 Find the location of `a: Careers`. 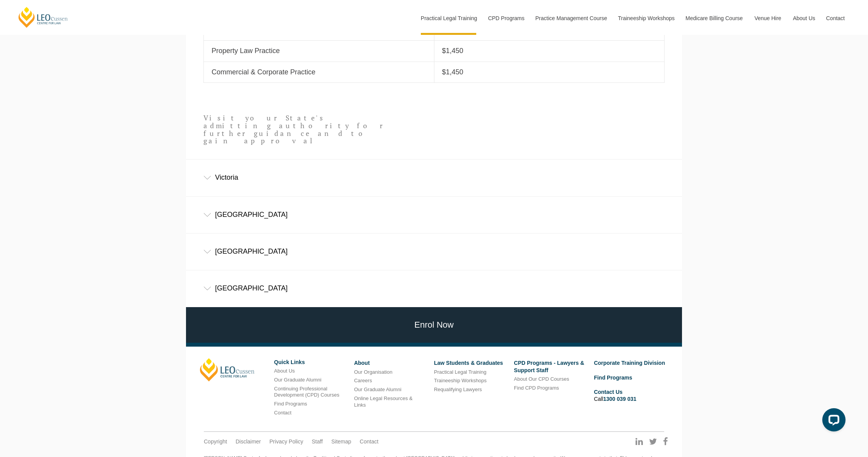

a: Careers is located at coordinates (363, 381).